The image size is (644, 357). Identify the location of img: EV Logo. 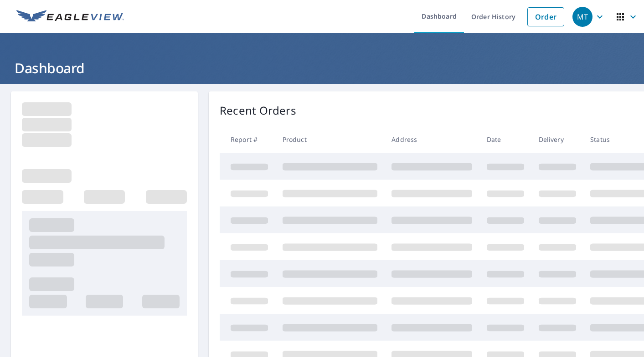
(70, 17).